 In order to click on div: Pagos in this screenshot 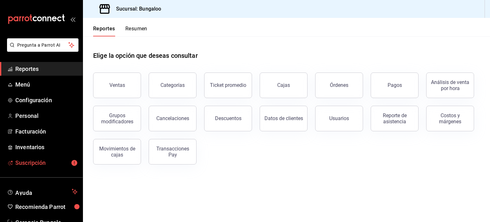, I will do `click(394, 85)`.